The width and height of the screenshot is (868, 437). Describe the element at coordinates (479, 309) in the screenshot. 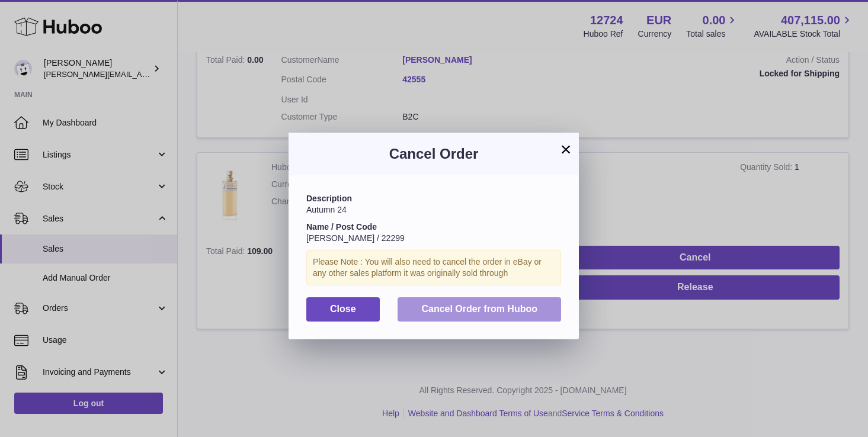

I see `button: Cancel Order from Huboo` at that location.